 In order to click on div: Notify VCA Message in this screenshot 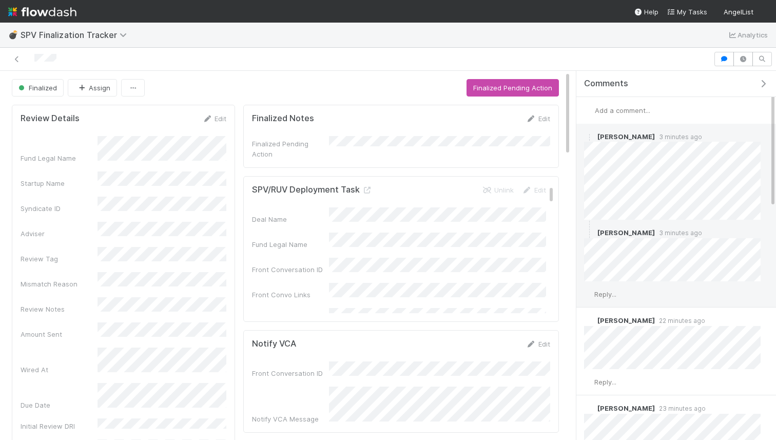, I will do `click(291, 419)`.